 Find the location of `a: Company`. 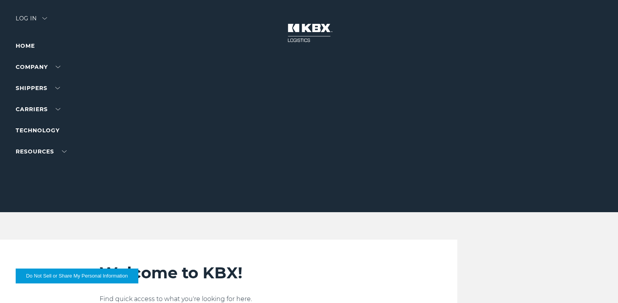

a: Company is located at coordinates (38, 67).